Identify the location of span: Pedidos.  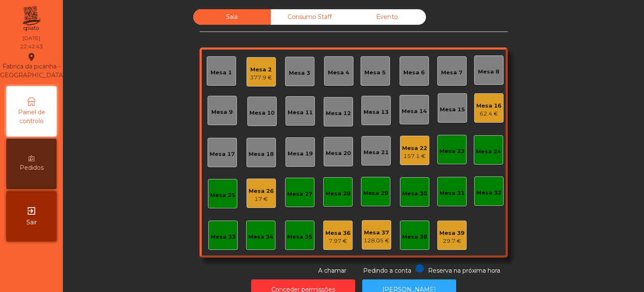
(31, 168).